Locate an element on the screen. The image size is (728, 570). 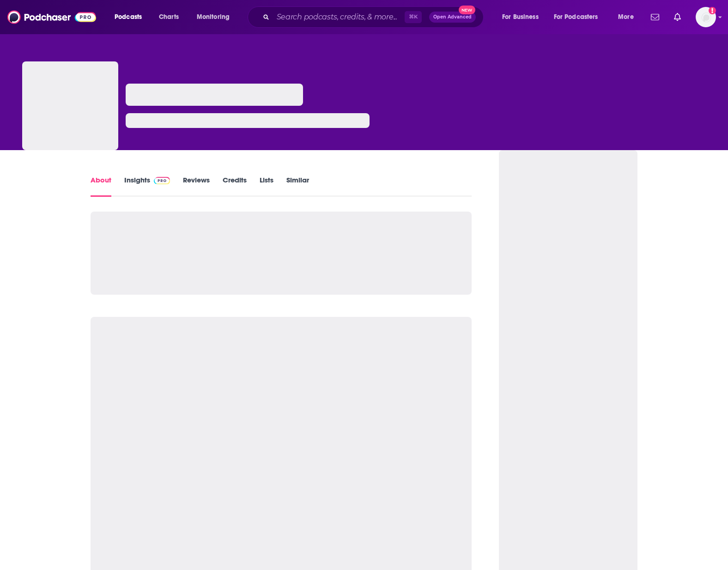
span: Logged in as ellerylsmith123 is located at coordinates (706, 17).